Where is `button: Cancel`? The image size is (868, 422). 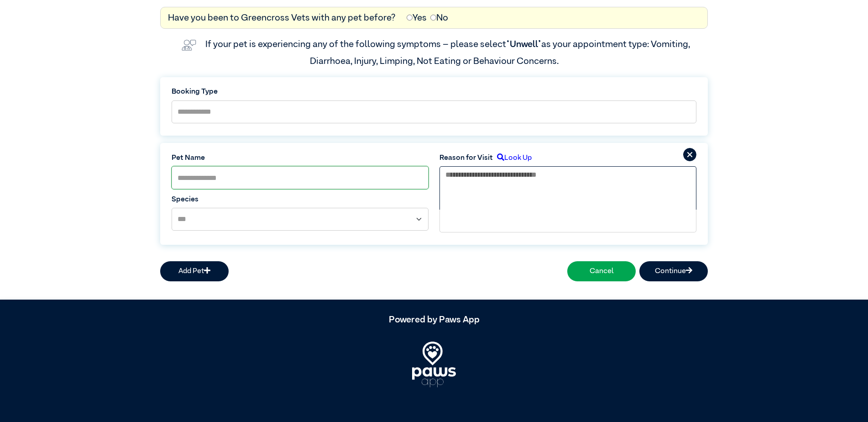 button: Cancel is located at coordinates (602, 271).